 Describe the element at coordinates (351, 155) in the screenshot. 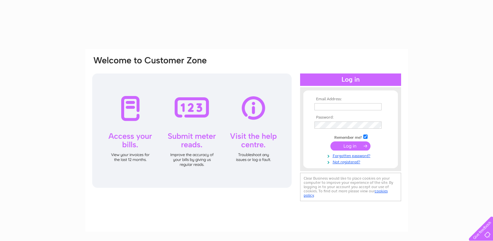

I see `a: Forgotten password?` at that location.